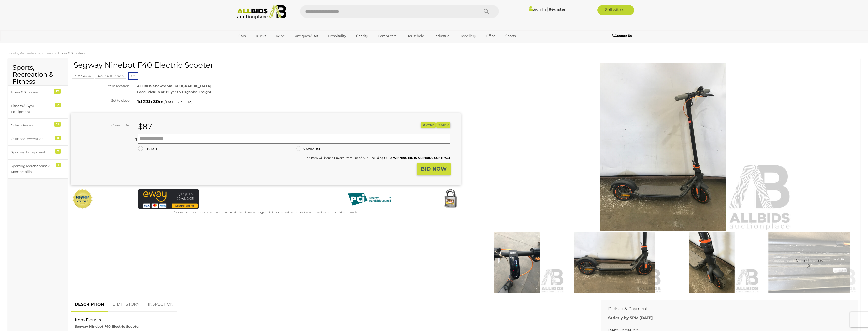  I want to click on a: Jewellery, so click(468, 36).